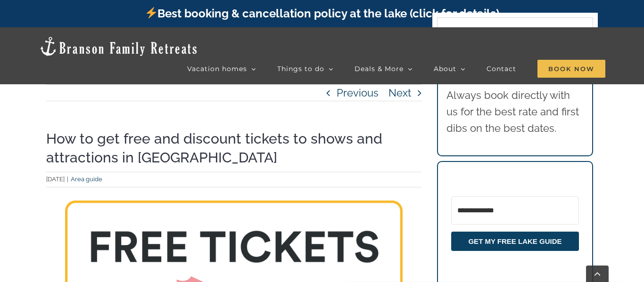 Image resolution: width=644 pixels, height=282 pixels. I want to click on span: Things to do, so click(301, 69).